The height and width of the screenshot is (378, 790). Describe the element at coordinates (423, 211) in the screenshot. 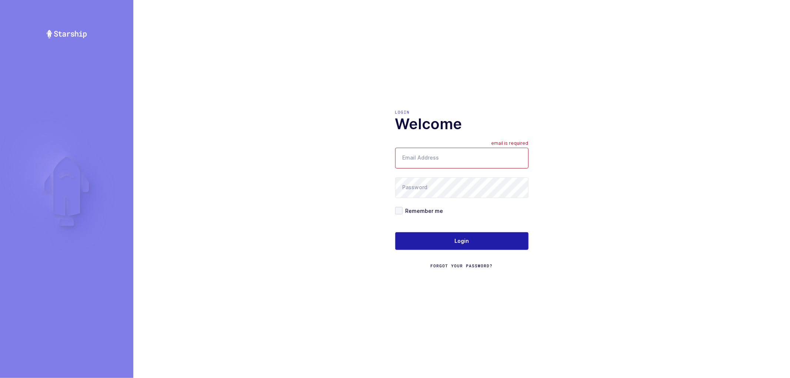

I see `span: Remember me` at that location.